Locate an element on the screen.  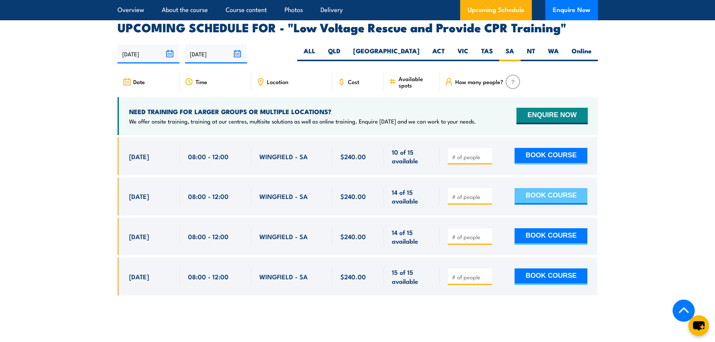
span: Cost is located at coordinates (354, 81).